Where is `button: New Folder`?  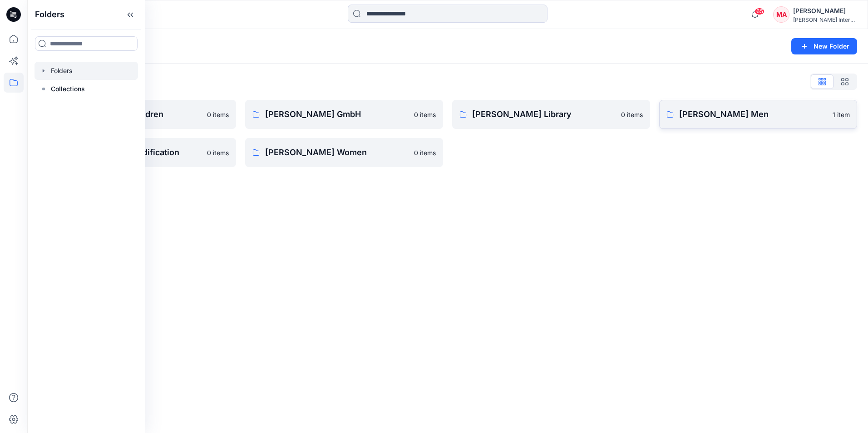 button: New Folder is located at coordinates (824, 47).